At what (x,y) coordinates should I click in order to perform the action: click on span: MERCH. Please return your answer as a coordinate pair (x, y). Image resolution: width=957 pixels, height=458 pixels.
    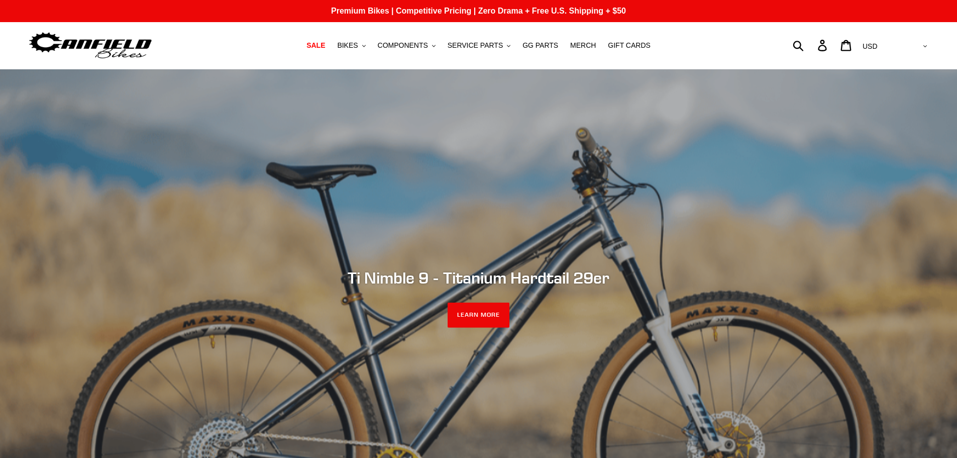
    Looking at the image, I should click on (583, 45).